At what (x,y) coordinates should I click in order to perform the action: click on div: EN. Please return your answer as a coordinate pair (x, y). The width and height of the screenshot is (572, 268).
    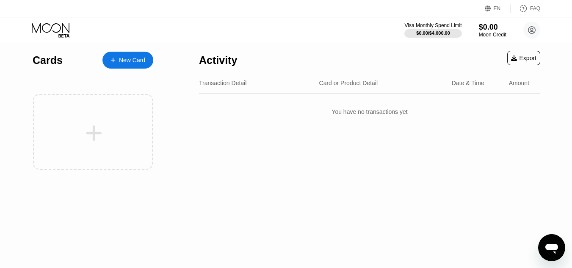
    Looking at the image, I should click on (497, 8).